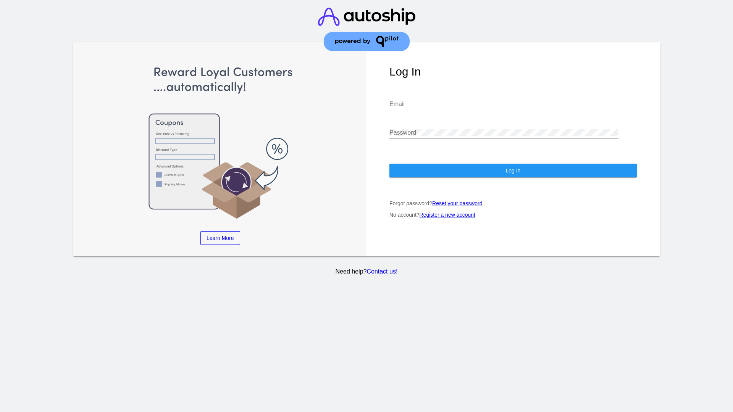 This screenshot has height=412, width=733. What do you see at coordinates (513, 203) in the screenshot?
I see `p: Forgot password?` at bounding box center [513, 203].